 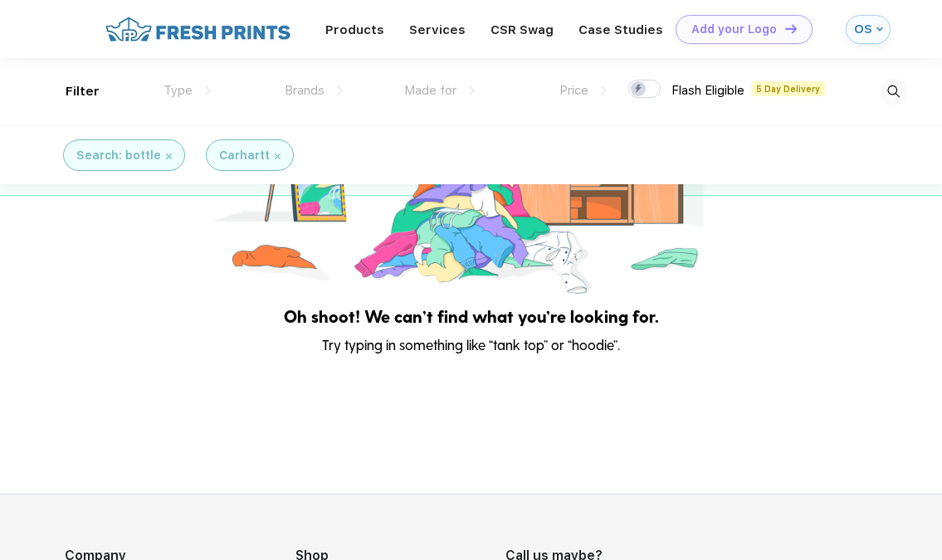 I want to click on div: OS, so click(x=863, y=29).